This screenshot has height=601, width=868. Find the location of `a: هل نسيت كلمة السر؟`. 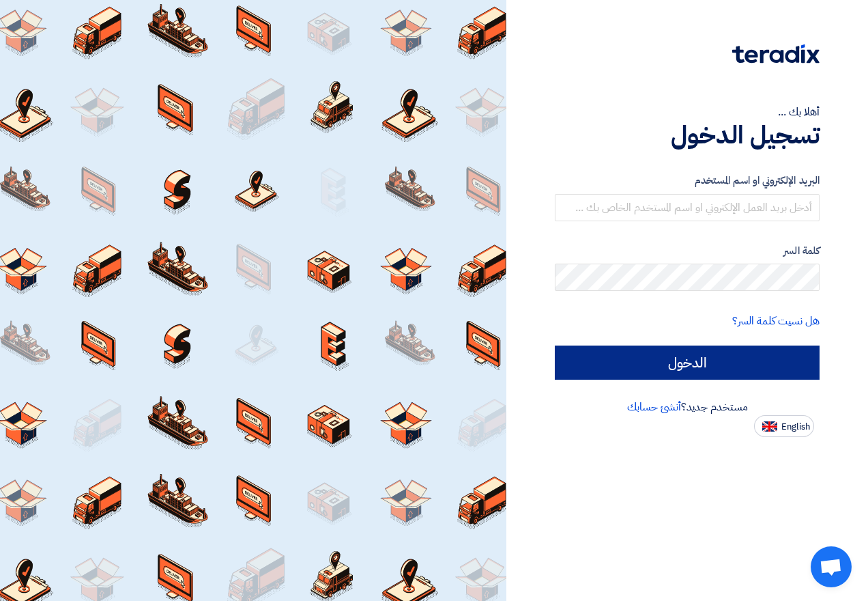

a: هل نسيت كلمة السر؟ is located at coordinates (776, 321).